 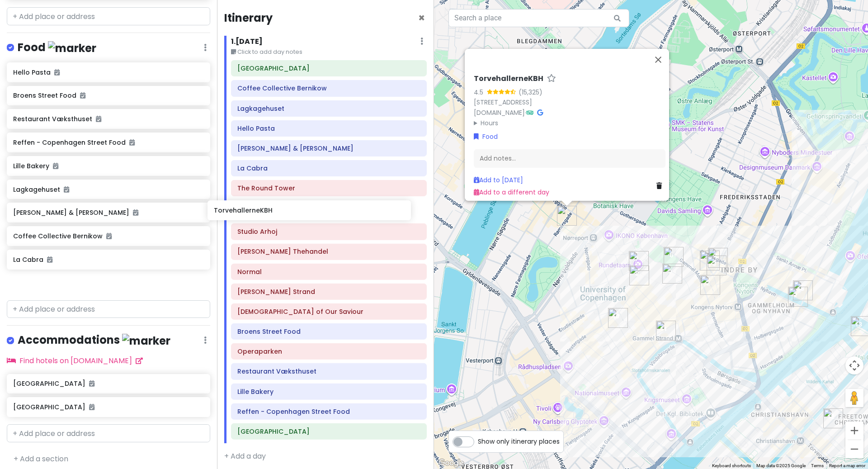 I want to click on div: Hotel Bethel, so click(x=798, y=296).